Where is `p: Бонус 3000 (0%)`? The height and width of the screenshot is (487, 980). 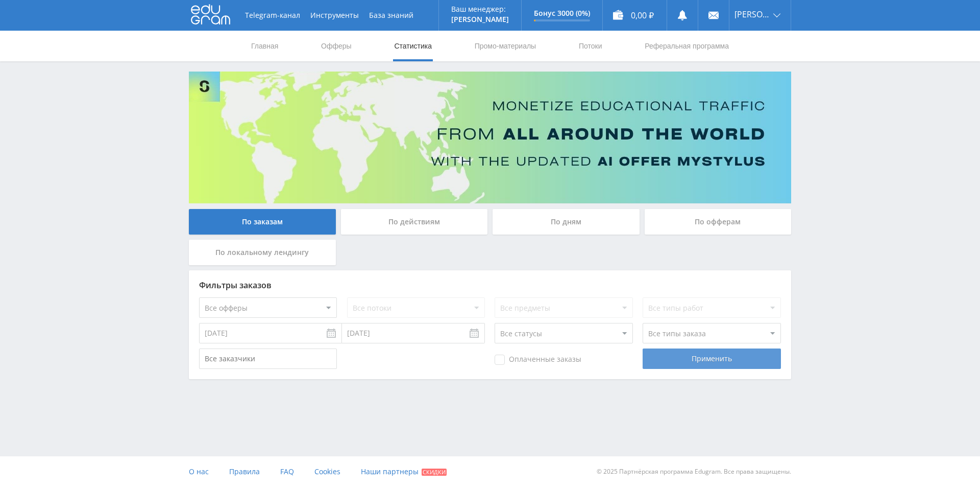 p: Бонус 3000 (0%) is located at coordinates (562, 13).